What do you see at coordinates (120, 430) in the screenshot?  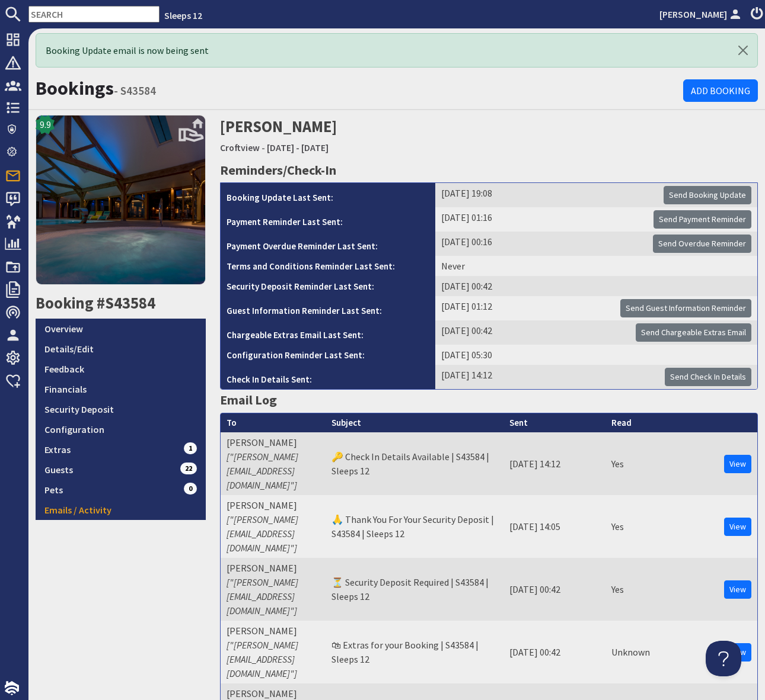 I see `a: Configuration` at bounding box center [120, 430].